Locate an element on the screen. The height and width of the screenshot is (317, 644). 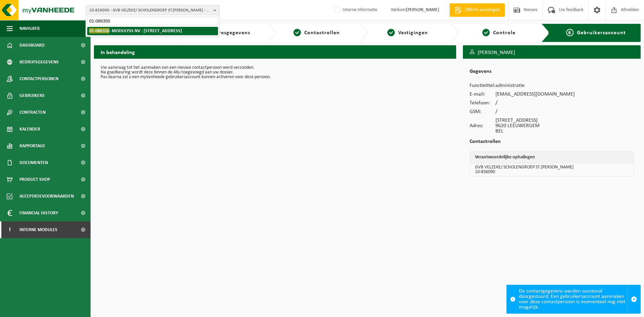
span: Gebruikersaccount is located at coordinates (601, 33).